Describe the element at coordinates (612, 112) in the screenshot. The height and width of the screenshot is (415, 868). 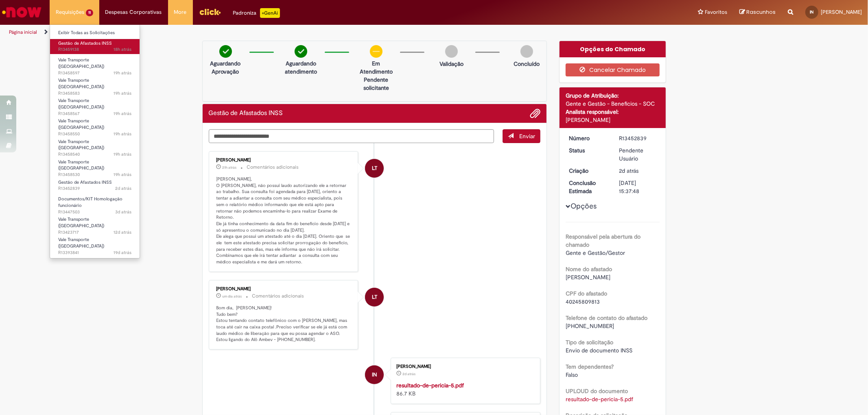
I see `div: Analista responsável:` at that location.